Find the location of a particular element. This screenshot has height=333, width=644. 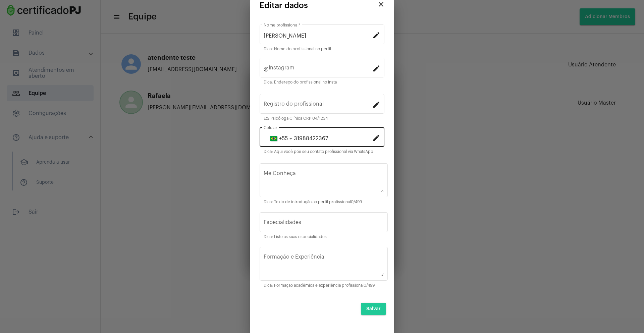

input: @meu-perfil is located at coordinates (320, 69).